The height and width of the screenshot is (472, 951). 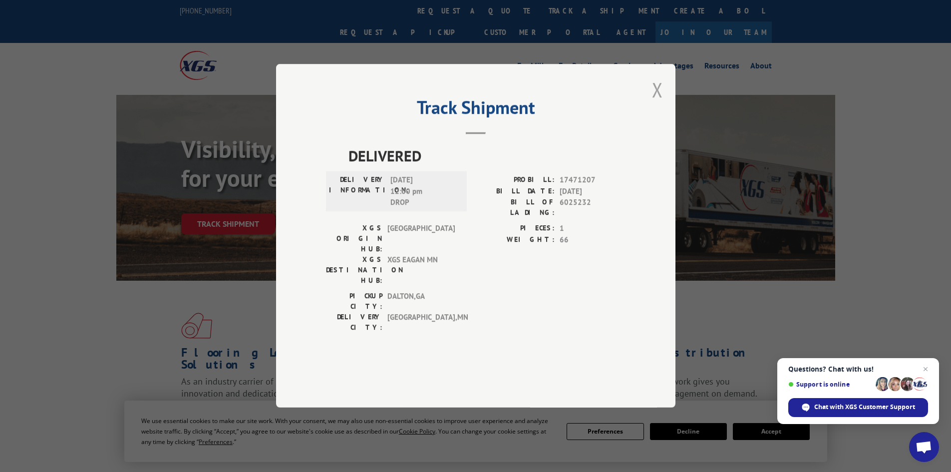 I want to click on label: PROBILL:, so click(x=515, y=180).